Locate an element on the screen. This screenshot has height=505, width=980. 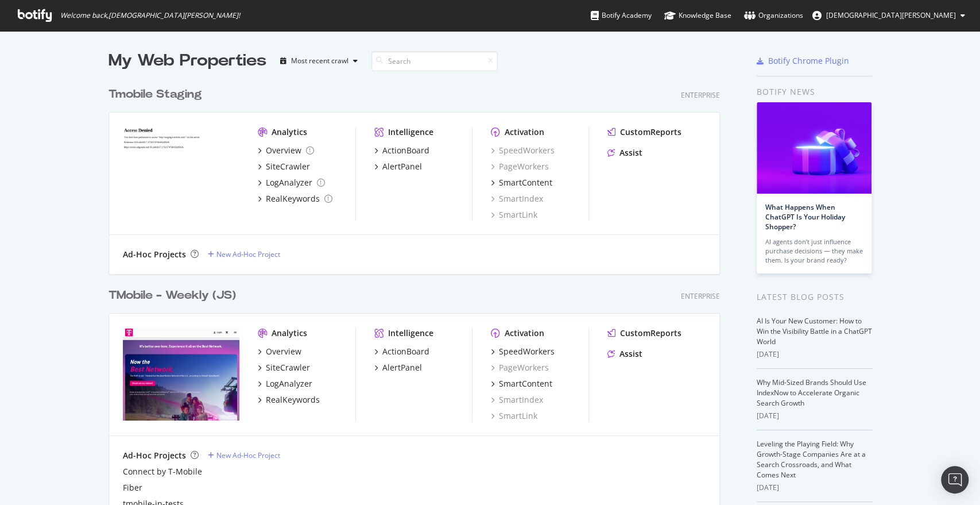
div: Connect by T-Mobile is located at coordinates (163, 471).